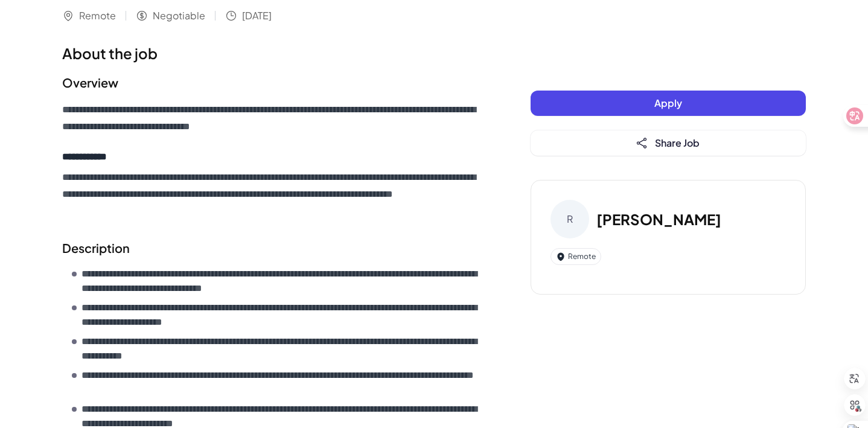  I want to click on div: R, so click(570, 219).